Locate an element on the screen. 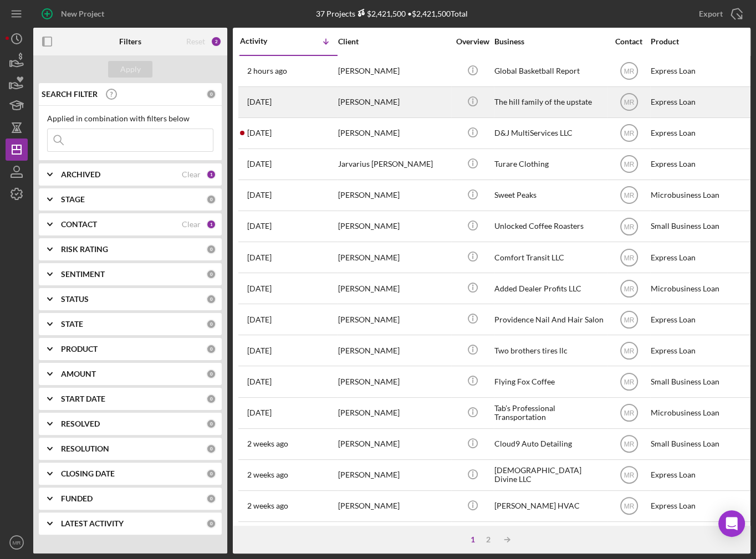  time: 2025-09-12 16:23 is located at coordinates (259, 258).